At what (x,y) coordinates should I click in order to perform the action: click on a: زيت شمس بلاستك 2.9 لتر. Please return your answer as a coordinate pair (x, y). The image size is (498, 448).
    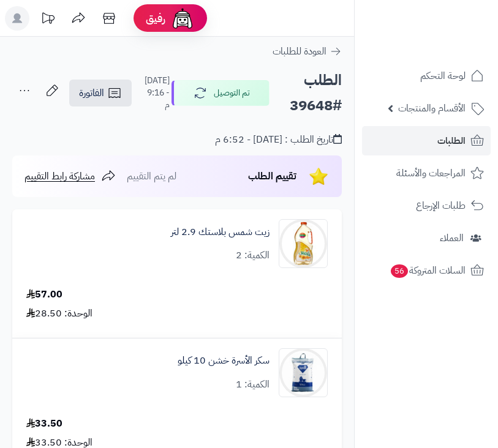
    Looking at the image, I should click on (220, 232).